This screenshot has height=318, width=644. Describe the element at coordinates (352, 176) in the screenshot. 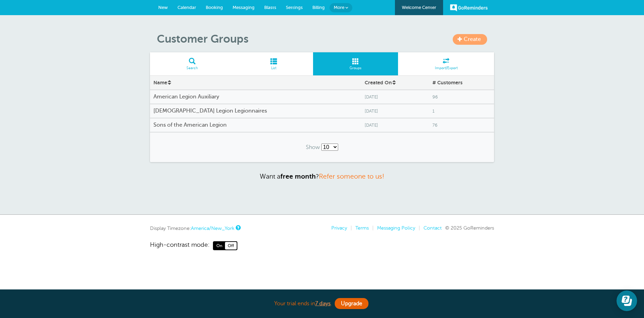

I see `a: Refer someone to us!` at that location.